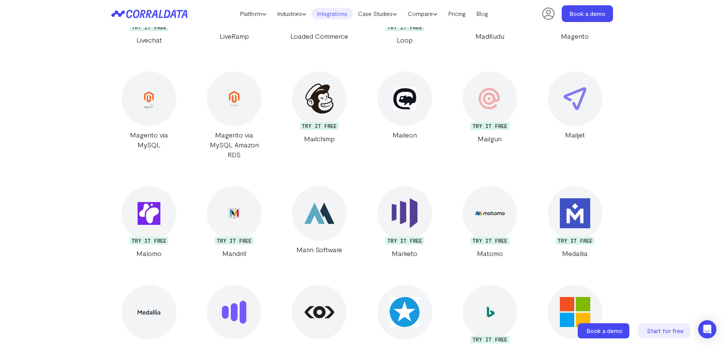 This screenshot has height=346, width=724. What do you see at coordinates (149, 312) in the screenshot?
I see `img: Medallia Agile Research` at bounding box center [149, 312].